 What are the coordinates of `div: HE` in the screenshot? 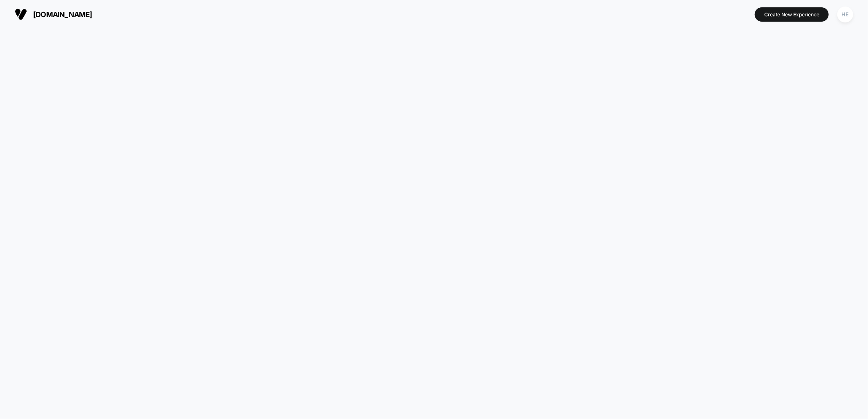 It's located at (845, 15).